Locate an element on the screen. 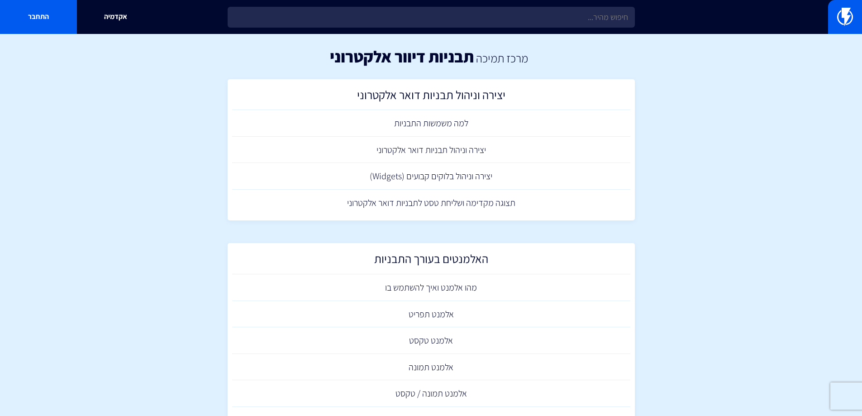 The height and width of the screenshot is (416, 862). input: חיפוש מהיר... is located at coordinates (431, 17).